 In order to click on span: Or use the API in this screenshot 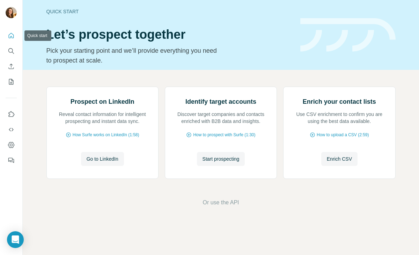, I will do `click(221, 202)`.